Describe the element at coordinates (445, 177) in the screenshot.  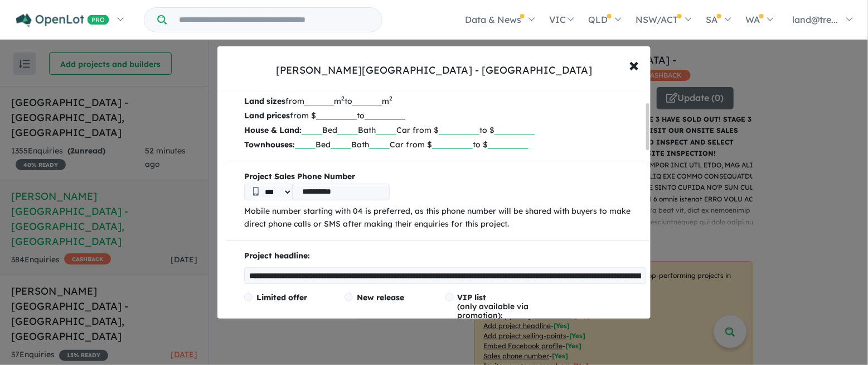
I see `b: Project Sales Phone Number` at that location.